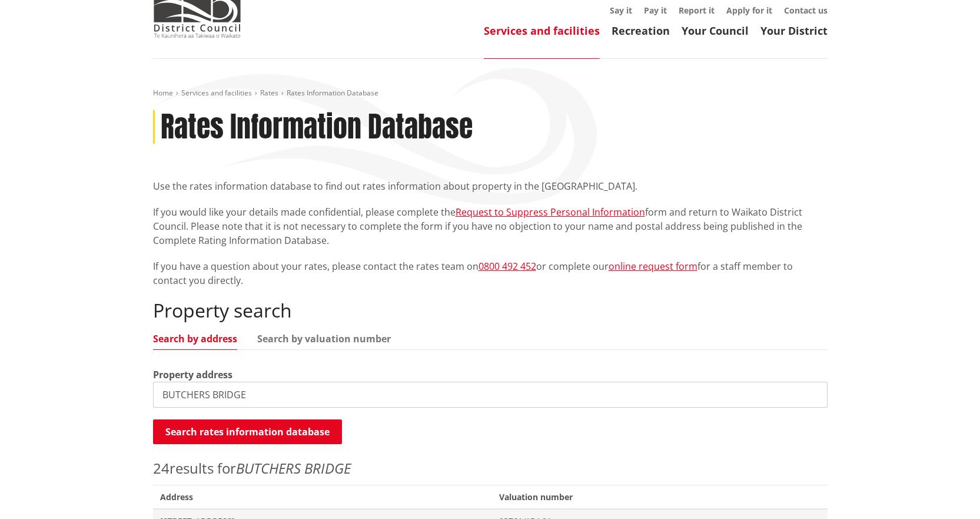  What do you see at coordinates (696, 10) in the screenshot?
I see `a: Report it` at bounding box center [696, 10].